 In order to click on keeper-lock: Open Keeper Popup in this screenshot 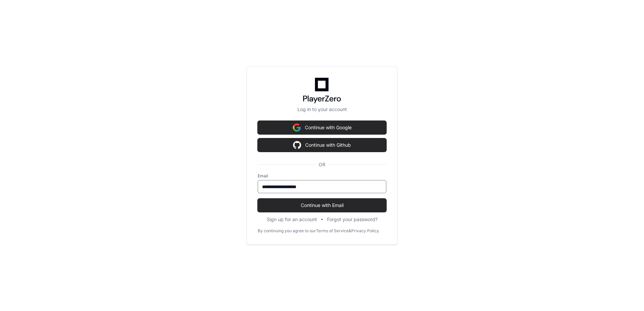, I will do `click(377, 187)`.